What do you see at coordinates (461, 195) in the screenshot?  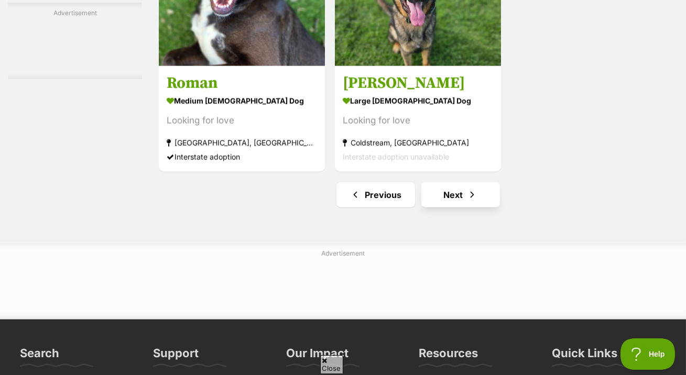 I see `a: Next page` at bounding box center [461, 195].